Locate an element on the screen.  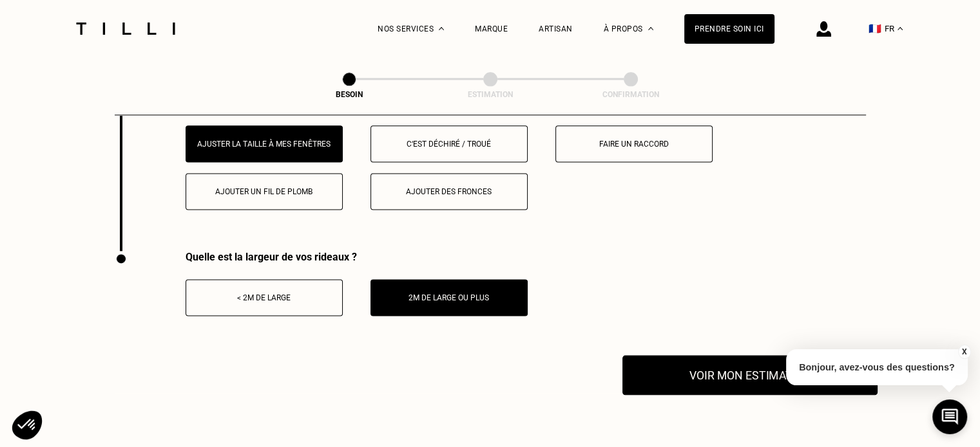
button: Ajouter un fil de plomb is located at coordinates (264, 191).